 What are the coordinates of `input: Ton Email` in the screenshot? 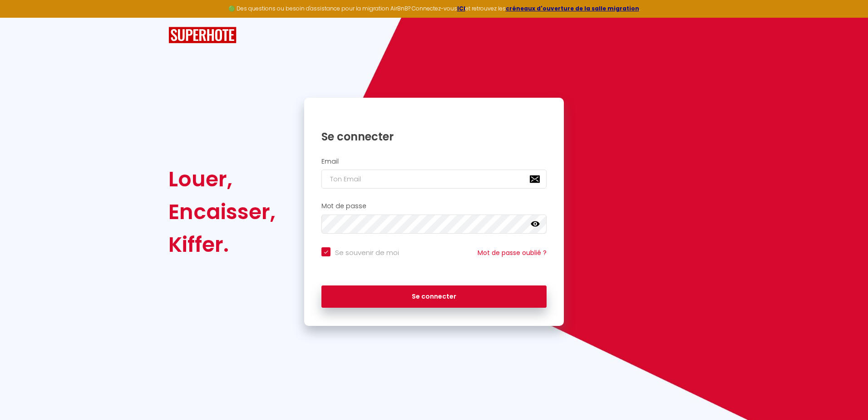 It's located at (434, 179).